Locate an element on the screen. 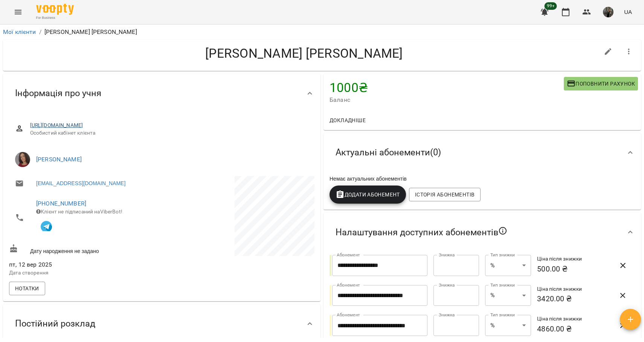  span: Додати Абонемент is located at coordinates (367, 194).